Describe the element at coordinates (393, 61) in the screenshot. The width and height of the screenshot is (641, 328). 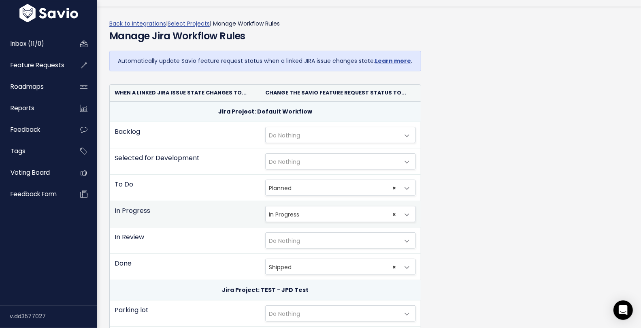
I see `a: Learn more` at that location.